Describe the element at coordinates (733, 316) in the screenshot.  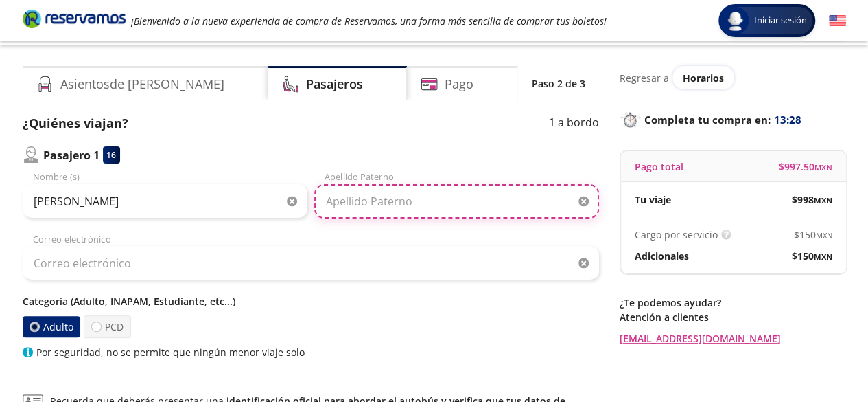
I see `p: Atención a clientes` at that location.